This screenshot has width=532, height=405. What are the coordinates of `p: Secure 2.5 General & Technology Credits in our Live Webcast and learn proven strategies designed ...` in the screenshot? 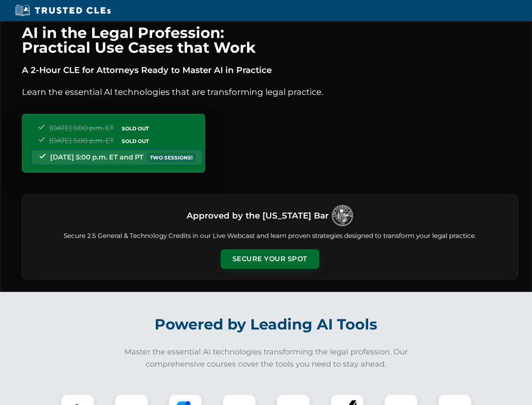 It's located at (270, 236).